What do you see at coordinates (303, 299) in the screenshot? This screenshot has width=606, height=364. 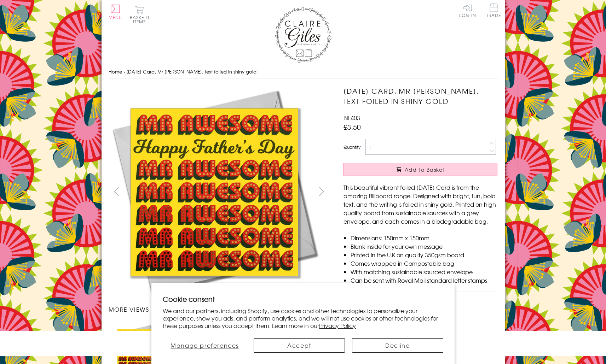 I see `h2: Cookie consent` at bounding box center [303, 299].